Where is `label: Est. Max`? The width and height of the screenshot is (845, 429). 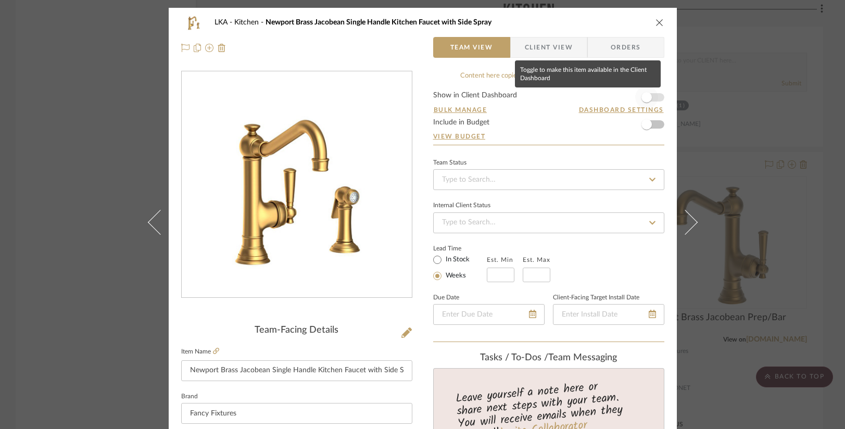
label: Est. Max is located at coordinates (536, 260).